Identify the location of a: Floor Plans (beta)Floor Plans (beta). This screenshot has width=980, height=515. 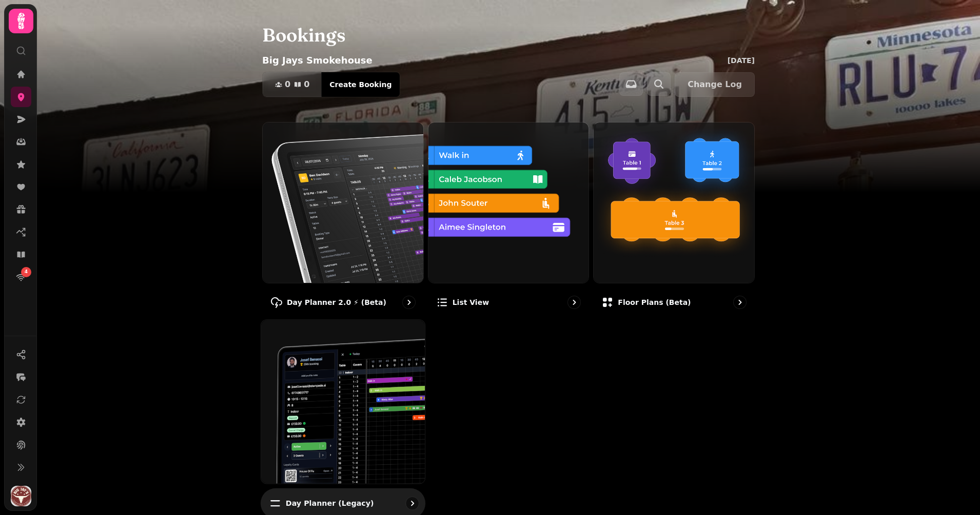
(674, 220).